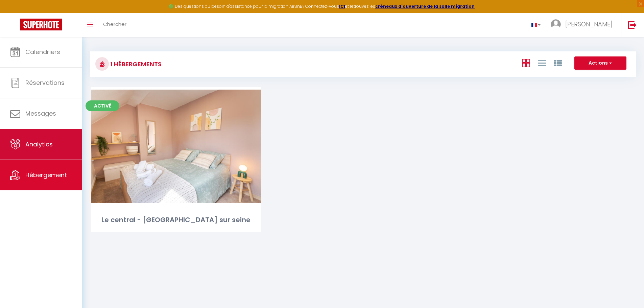  Describe the element at coordinates (425, 6) in the screenshot. I see `strong: créneaux d'ouverture de la salle migration` at that location.